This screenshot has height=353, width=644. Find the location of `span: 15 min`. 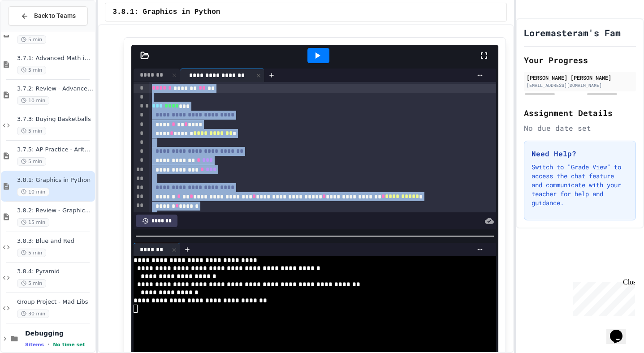

span: 15 min is located at coordinates (33, 222).